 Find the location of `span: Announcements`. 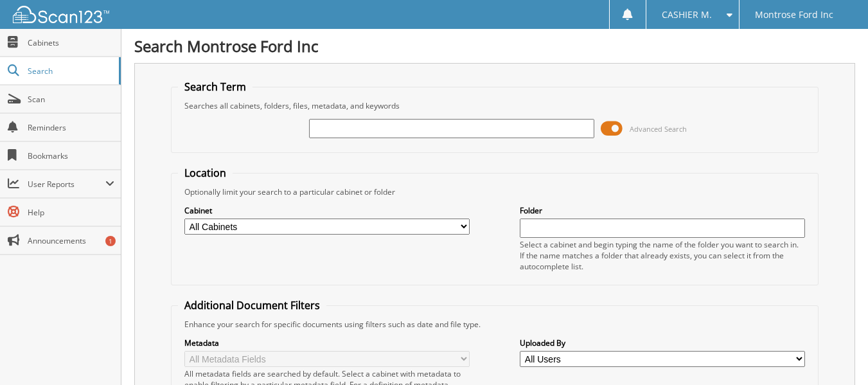

span: Announcements is located at coordinates (71, 241).